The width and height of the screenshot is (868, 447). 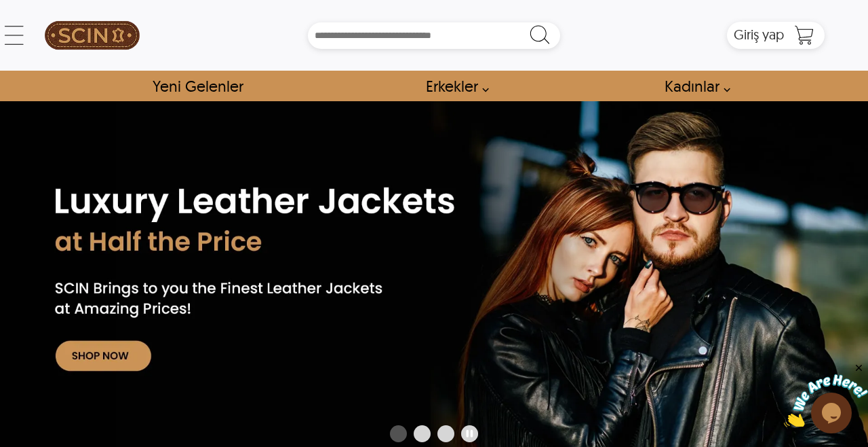 What do you see at coordinates (692, 86) in the screenshot?
I see `font: Kadınlar` at bounding box center [692, 86].